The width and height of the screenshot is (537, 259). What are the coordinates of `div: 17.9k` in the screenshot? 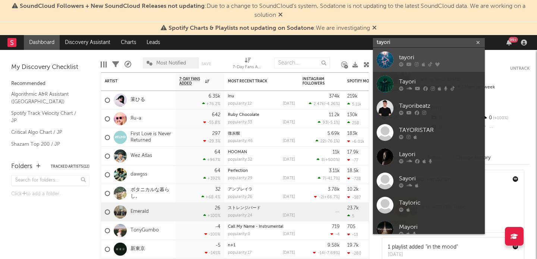 It's located at (353, 152).